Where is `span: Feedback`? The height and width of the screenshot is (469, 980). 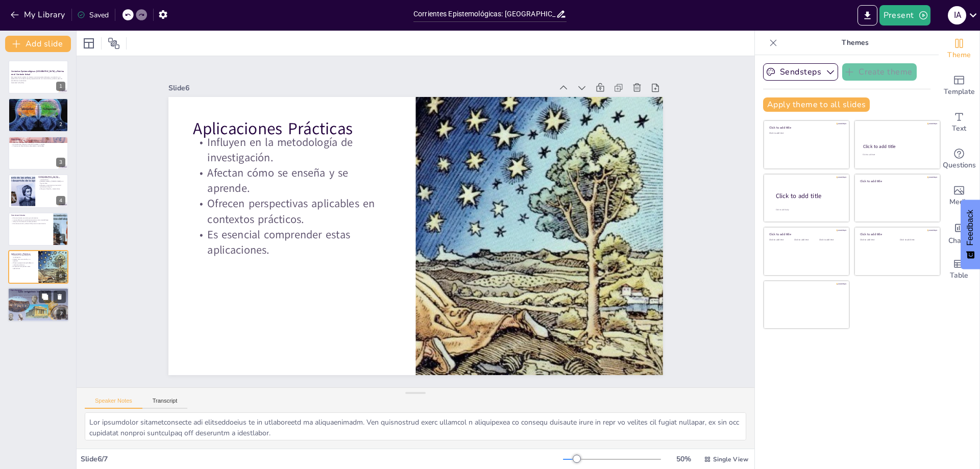
span: Feedback is located at coordinates (970, 228).